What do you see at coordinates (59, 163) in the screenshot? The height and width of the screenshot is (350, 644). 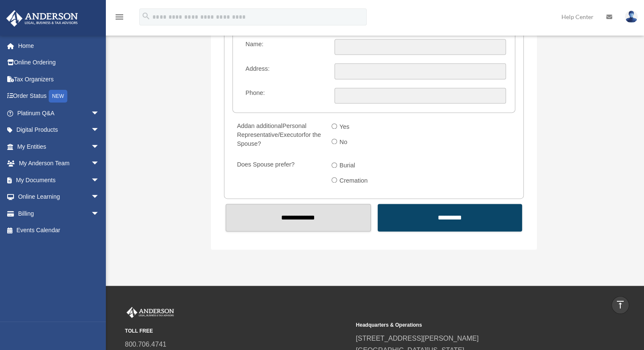 I see `a: My Anderson Teamarrow_drop_down` at bounding box center [59, 163].